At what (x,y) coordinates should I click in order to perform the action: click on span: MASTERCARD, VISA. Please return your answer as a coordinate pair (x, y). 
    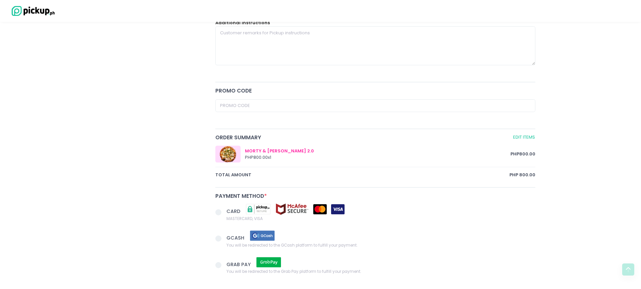
    Looking at the image, I should click on (286, 219).